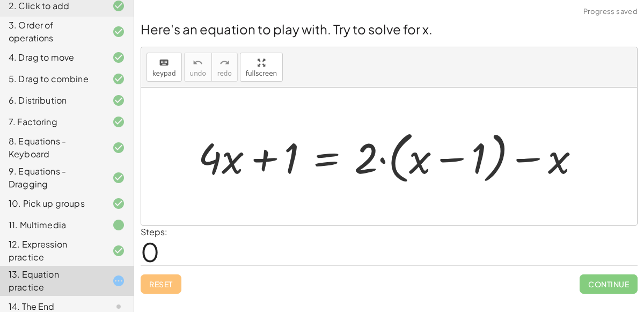  Describe the element at coordinates (198, 63) in the screenshot. I see `i: undo` at that location.